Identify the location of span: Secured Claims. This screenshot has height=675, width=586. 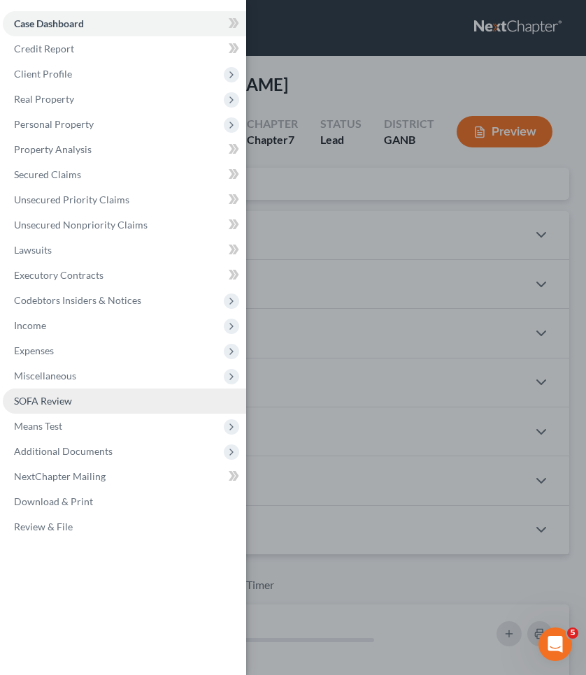
(48, 174).